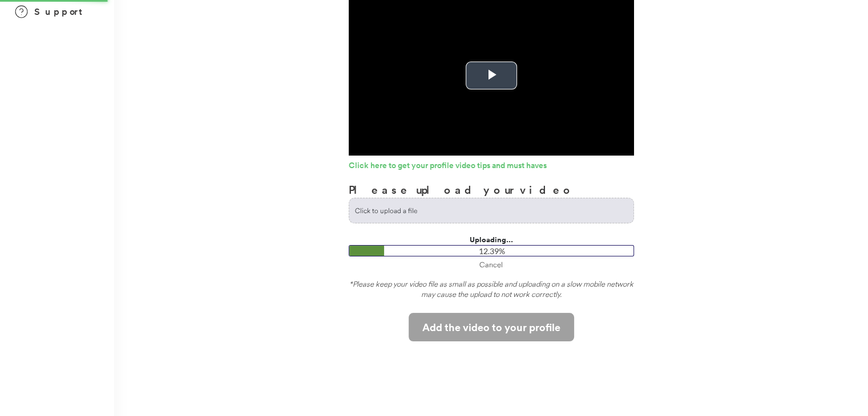  Describe the element at coordinates (491, 240) in the screenshot. I see `div: Uploading...` at that location.